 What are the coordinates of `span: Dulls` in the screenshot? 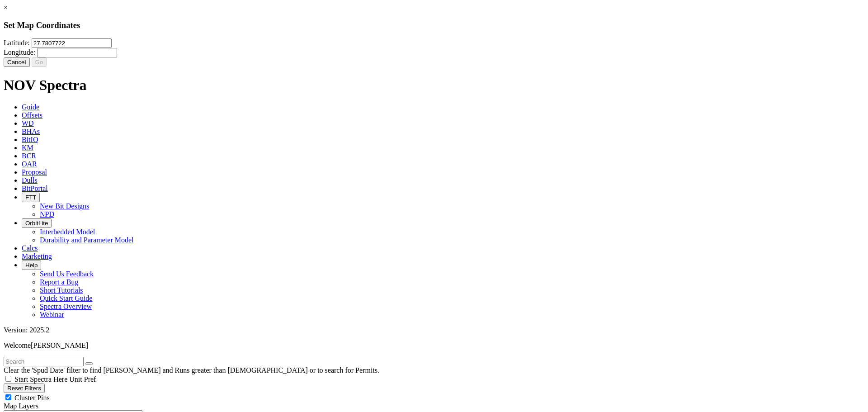 It's located at (29, 180).